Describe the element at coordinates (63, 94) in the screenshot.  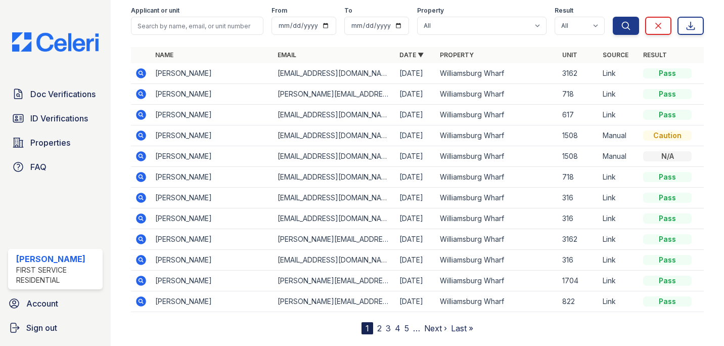
I see `span: Doc Verifications` at that location.